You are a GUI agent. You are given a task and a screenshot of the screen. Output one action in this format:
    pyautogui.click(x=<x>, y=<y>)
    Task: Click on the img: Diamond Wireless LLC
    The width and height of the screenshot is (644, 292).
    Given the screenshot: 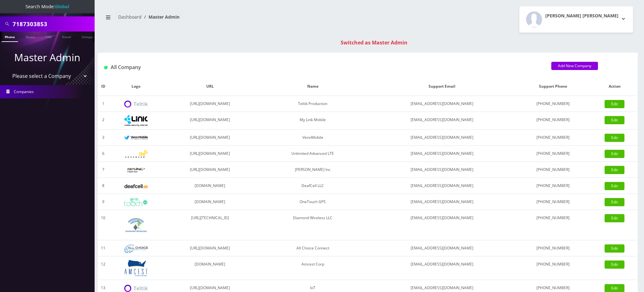 What is the action you would take?
    pyautogui.click(x=136, y=225)
    